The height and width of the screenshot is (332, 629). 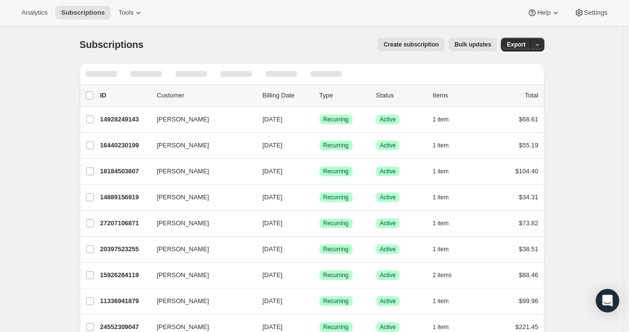 I want to click on span: $38.51, so click(x=529, y=249).